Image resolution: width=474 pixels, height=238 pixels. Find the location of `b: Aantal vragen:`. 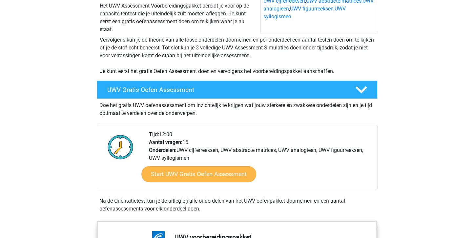

b: Aantal vragen: is located at coordinates (166, 142).